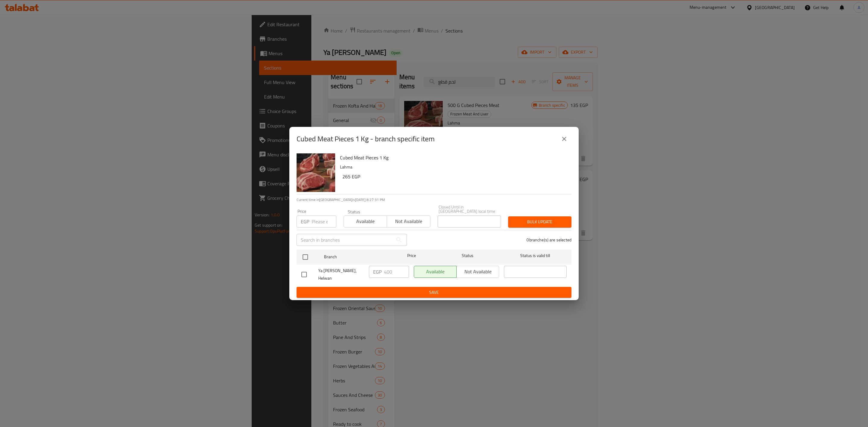 This screenshot has height=427, width=868. I want to click on span: Status is valid till, so click(535, 256).